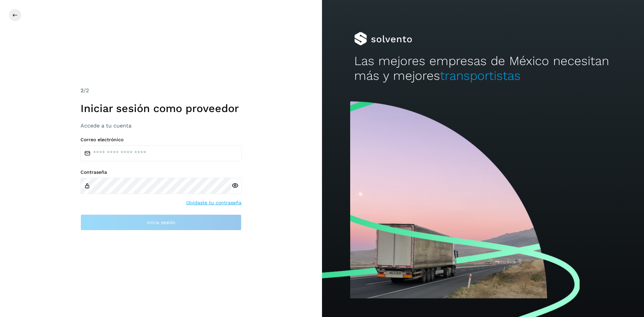 The image size is (644, 317). Describe the element at coordinates (161, 125) in the screenshot. I see `h3: Accede a tu cuenta` at that location.